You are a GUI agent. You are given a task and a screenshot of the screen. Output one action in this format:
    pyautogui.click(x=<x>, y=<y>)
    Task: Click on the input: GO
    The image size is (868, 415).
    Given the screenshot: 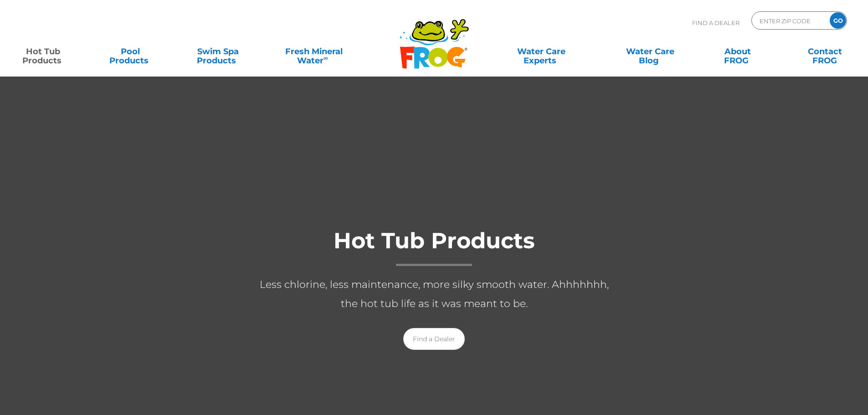 What is the action you would take?
    pyautogui.click(x=838, y=20)
    